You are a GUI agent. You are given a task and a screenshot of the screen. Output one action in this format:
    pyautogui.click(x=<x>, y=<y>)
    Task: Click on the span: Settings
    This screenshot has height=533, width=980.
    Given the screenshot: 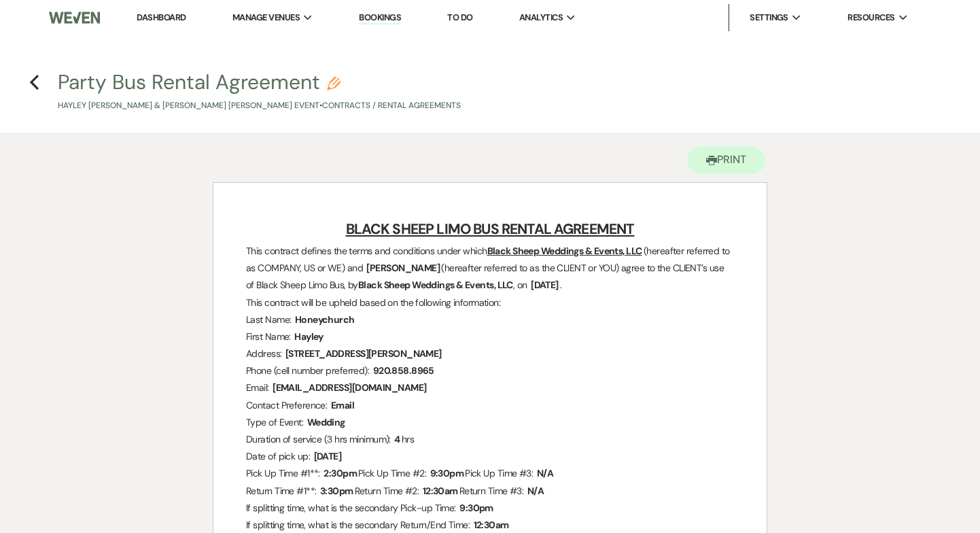 What is the action you would take?
    pyautogui.click(x=769, y=17)
    